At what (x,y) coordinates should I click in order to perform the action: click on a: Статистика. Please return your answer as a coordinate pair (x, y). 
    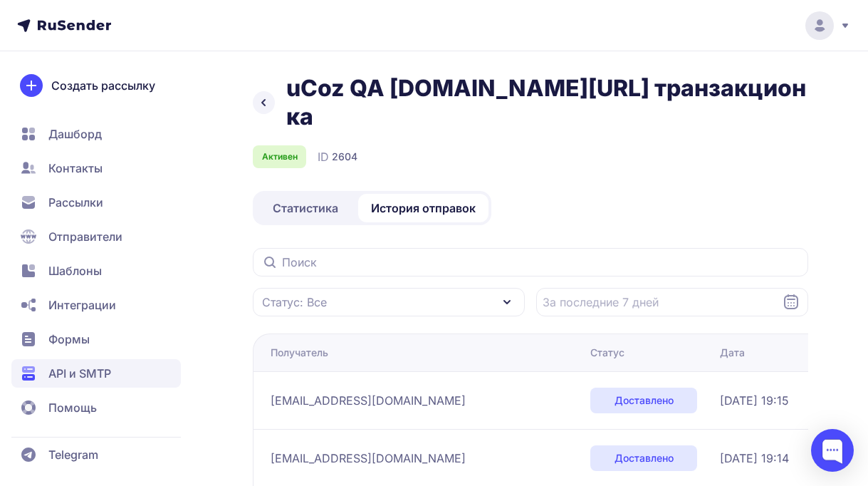
    Looking at the image, I should click on (306, 208).